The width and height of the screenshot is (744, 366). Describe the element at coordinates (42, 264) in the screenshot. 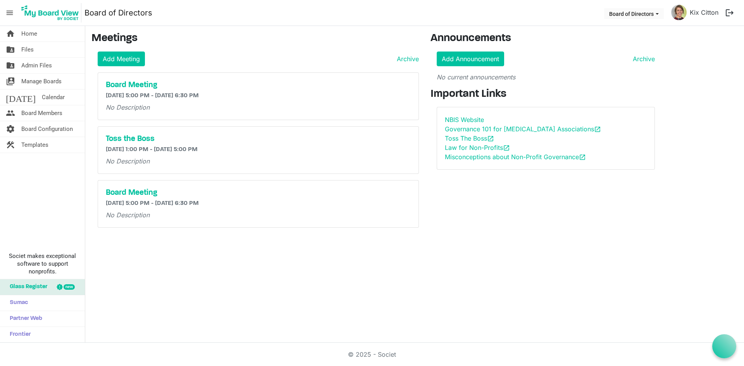

I see `span: Societ makes exceptional software to support nonprofits.` at that location.